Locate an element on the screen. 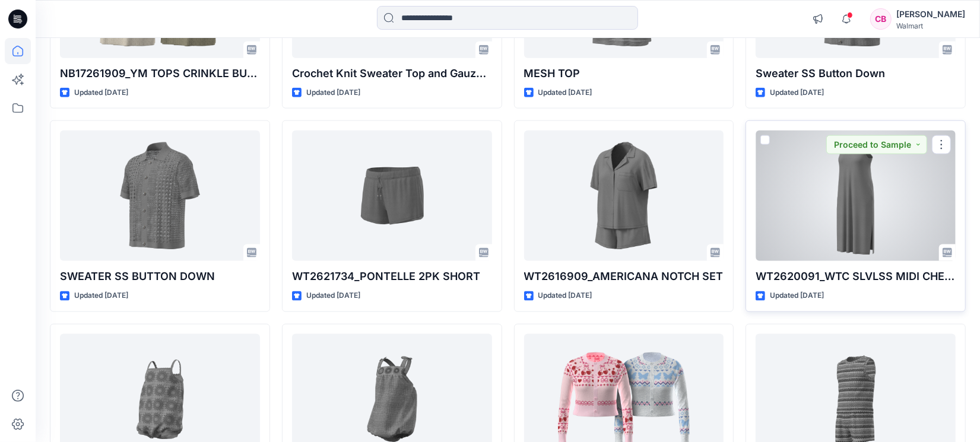  p: Crochet Knit Sweater Top and Gauze Short Set is located at coordinates (392, 73).